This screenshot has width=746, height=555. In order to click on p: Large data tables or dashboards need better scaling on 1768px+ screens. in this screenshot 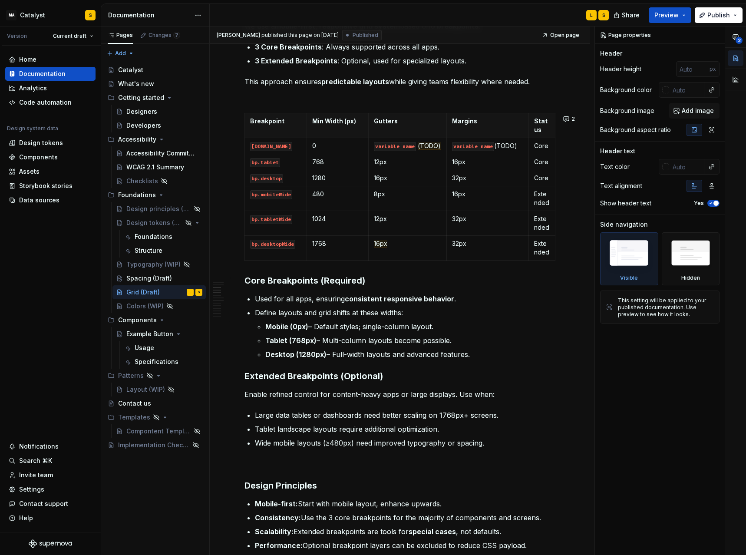, I will do `click(405, 415)`.